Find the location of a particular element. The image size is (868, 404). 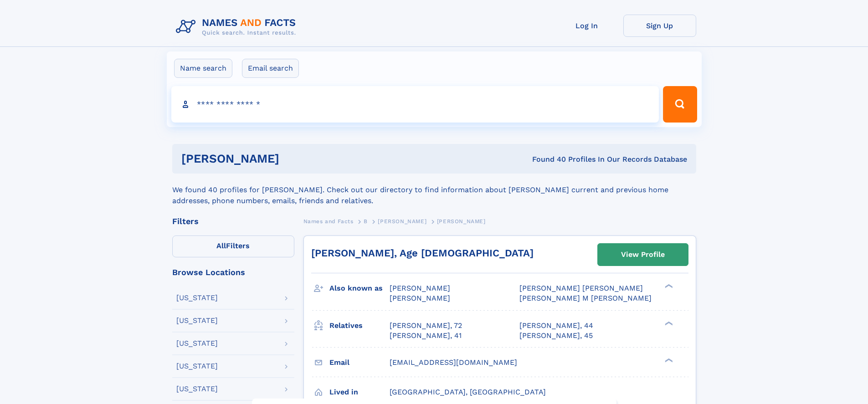

label: Filters is located at coordinates (233, 247).